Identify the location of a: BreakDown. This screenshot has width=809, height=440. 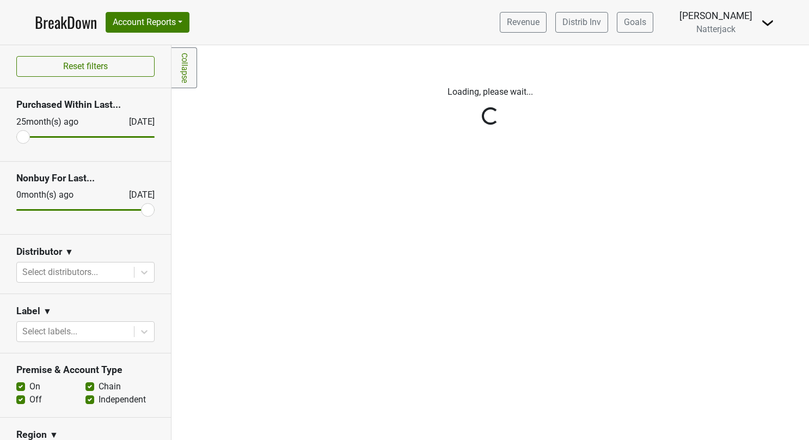
(66, 22).